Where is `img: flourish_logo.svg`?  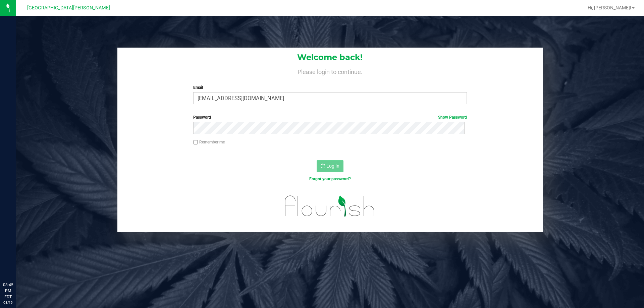
img: flourish_logo.svg is located at coordinates (330, 206).